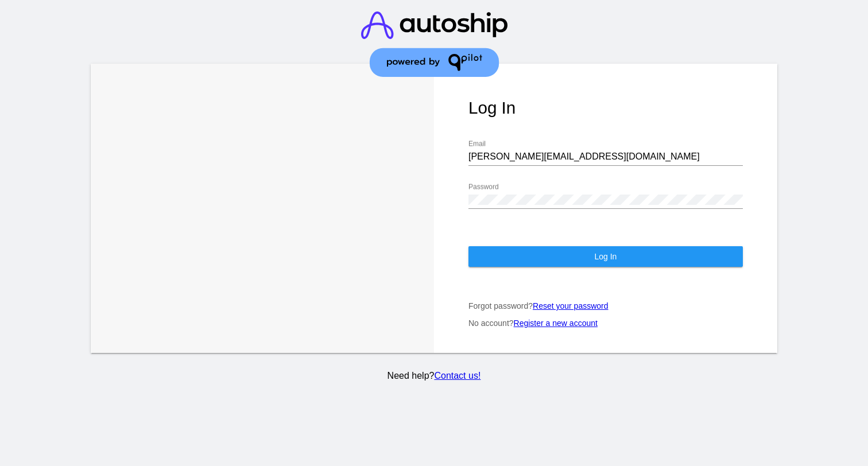  What do you see at coordinates (457, 375) in the screenshot?
I see `a: Contact us!` at bounding box center [457, 375].